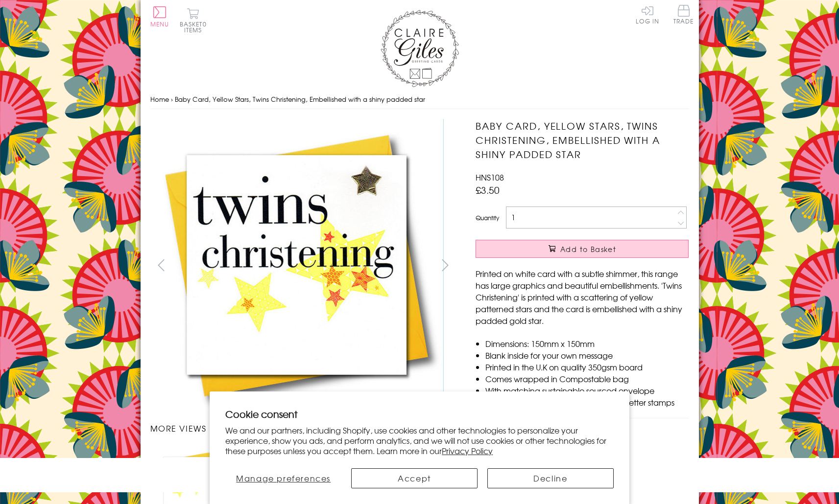  I want to click on a: Privacy Policy, so click(467, 451).